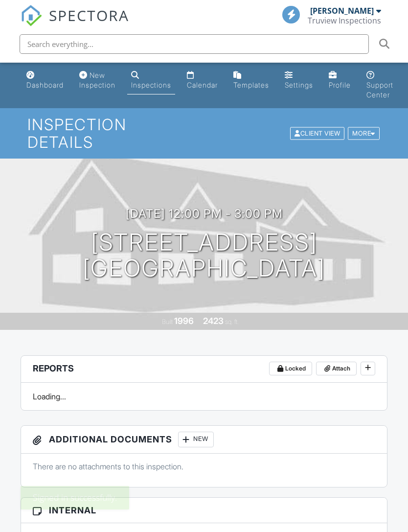 This screenshot has height=532, width=408. I want to click on span: sq. ft., so click(232, 322).